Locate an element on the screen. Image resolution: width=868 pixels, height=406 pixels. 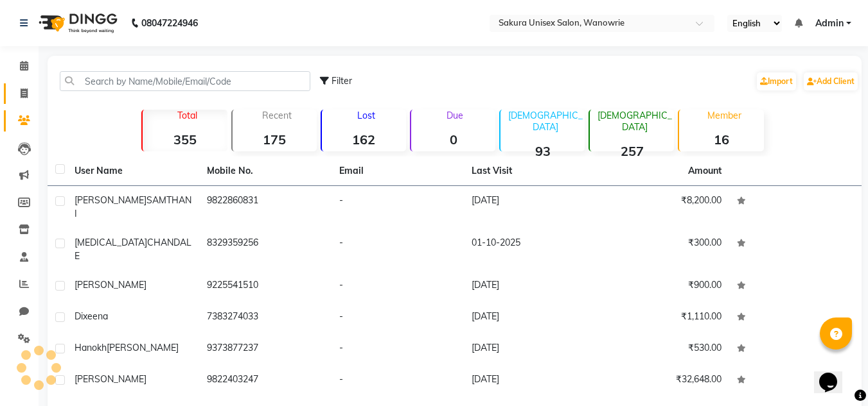
td: ₹300.00 is located at coordinates (663, 250).